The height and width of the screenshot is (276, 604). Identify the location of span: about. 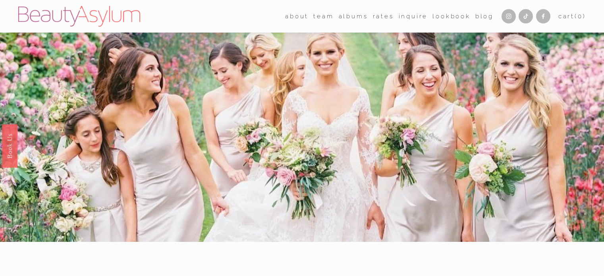
(297, 16).